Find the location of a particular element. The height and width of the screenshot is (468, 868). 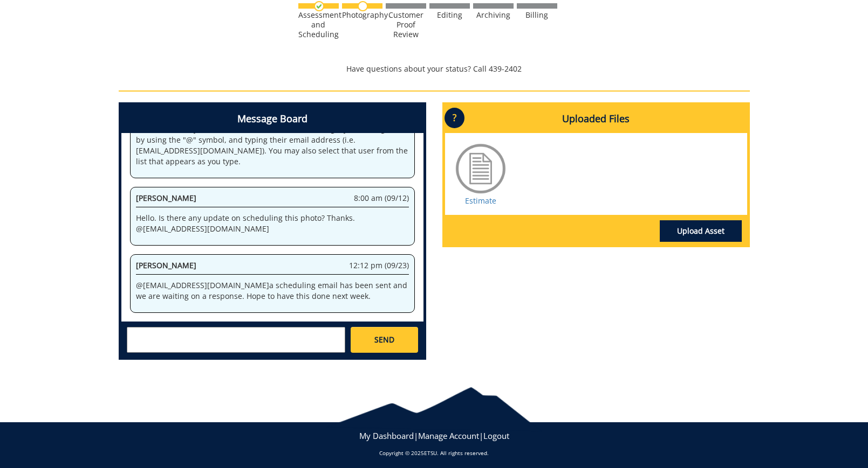

span: 12:12 pm (09/23) is located at coordinates (379, 265).